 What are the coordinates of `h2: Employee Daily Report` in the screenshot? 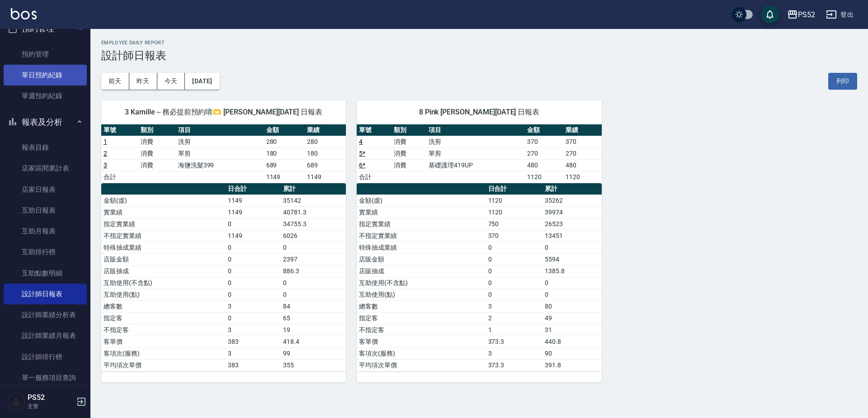 It's located at (480, 43).